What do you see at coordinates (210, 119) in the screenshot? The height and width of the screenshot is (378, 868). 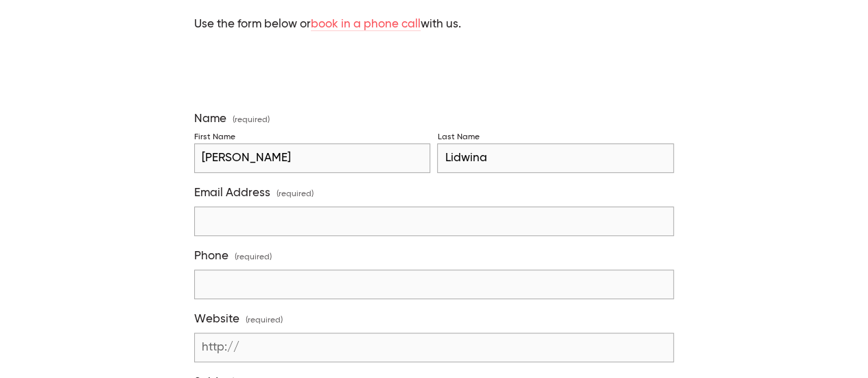 I see `span: Name` at bounding box center [210, 119].